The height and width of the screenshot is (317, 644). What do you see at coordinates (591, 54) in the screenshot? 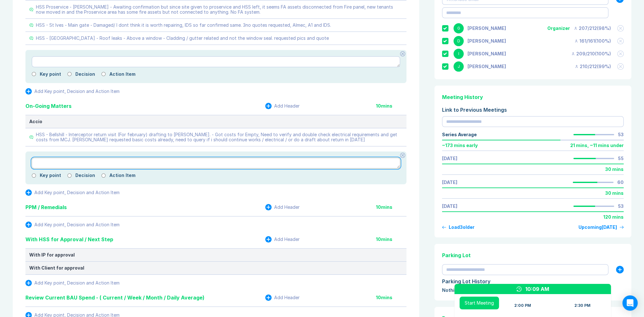
I see `div: 209 / 210 ( 100 %)` at bounding box center [591, 54].